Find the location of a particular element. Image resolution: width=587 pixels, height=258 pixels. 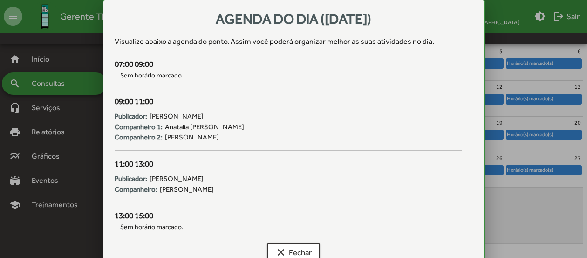

div: Visualize abaixo a agenda do ponto . Assim você poderá organizar melhor as suas atividades no dia. is located at coordinates (294, 41).